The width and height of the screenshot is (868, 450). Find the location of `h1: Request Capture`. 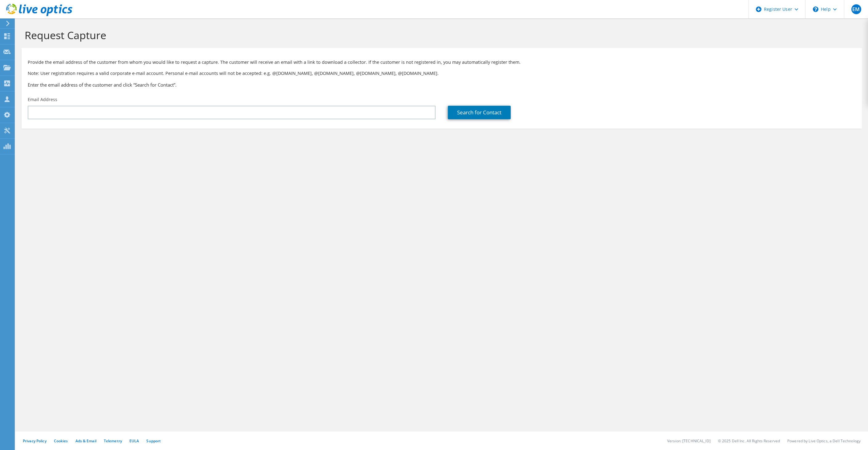

h1: Request Capture is located at coordinates (441, 35).